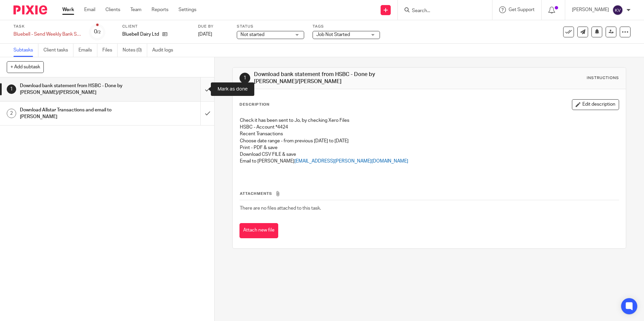  I want to click on span: Job Not Started, so click(333, 34).